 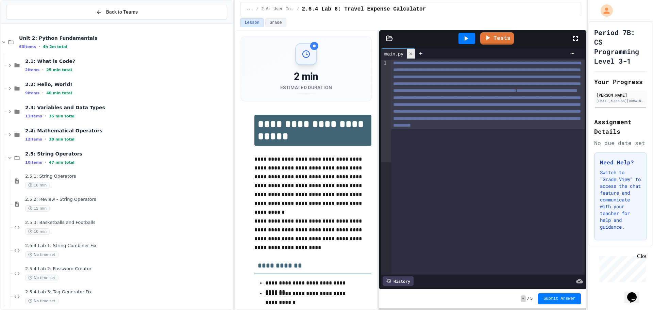 What do you see at coordinates (55, 47) in the screenshot?
I see `span: 4h 2m total` at bounding box center [55, 47].